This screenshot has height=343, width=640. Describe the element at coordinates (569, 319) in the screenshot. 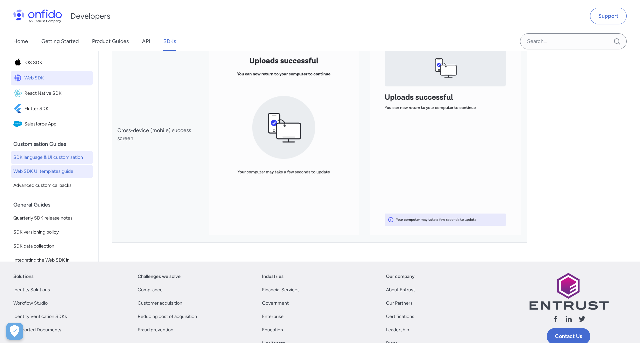

I see `svg: Follow us linkedin` at that location.